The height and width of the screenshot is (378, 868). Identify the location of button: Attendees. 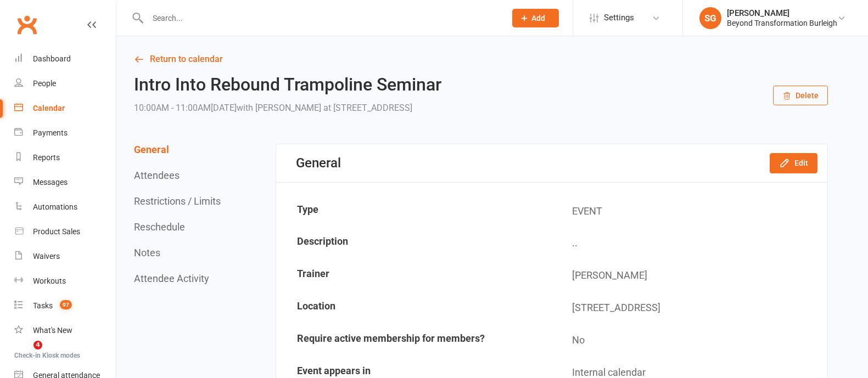
(156, 175).